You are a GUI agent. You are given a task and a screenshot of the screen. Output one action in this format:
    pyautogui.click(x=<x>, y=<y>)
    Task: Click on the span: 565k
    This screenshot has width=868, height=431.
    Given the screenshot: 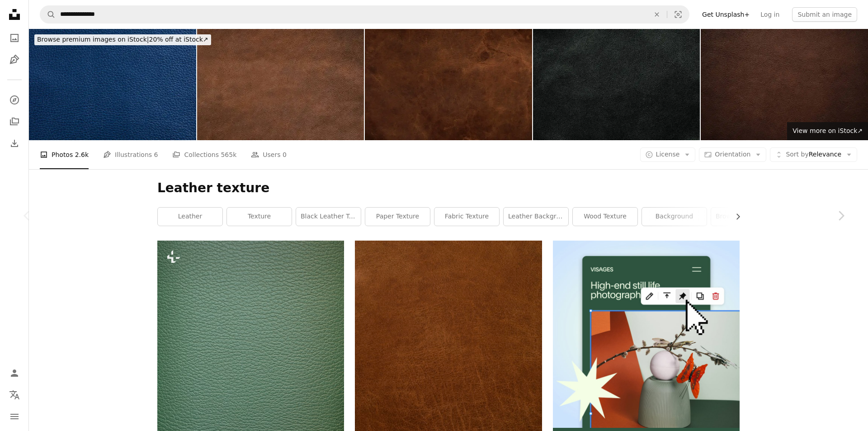 What is the action you would take?
    pyautogui.click(x=228, y=155)
    